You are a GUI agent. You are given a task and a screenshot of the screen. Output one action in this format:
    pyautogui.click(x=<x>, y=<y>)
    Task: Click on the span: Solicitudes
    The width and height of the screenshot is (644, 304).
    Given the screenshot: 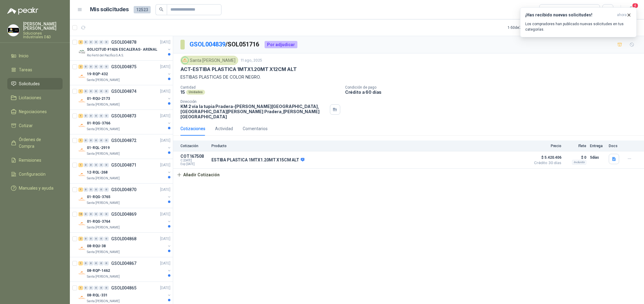 What is the action you would take?
    pyautogui.click(x=29, y=84)
    